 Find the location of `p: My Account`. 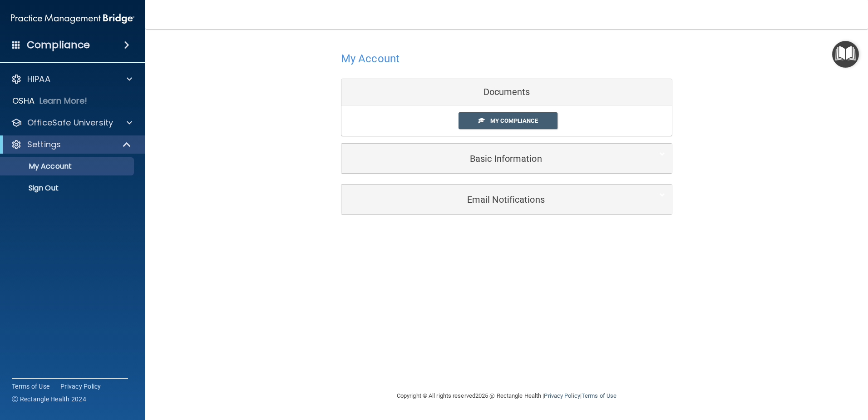

p: My Account is located at coordinates (68, 167).